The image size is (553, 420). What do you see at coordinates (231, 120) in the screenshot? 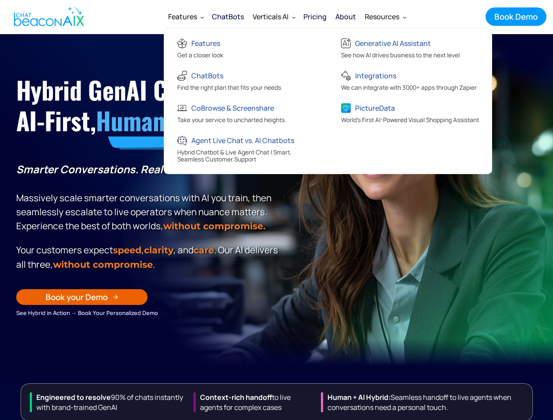
I see `div: Take your service to uncharted heights.` at bounding box center [231, 120].